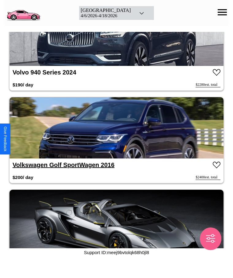 The height and width of the screenshot is (278, 233). Describe the element at coordinates (44, 72) in the screenshot. I see `a: Volvo 940 Series 2024` at that location.